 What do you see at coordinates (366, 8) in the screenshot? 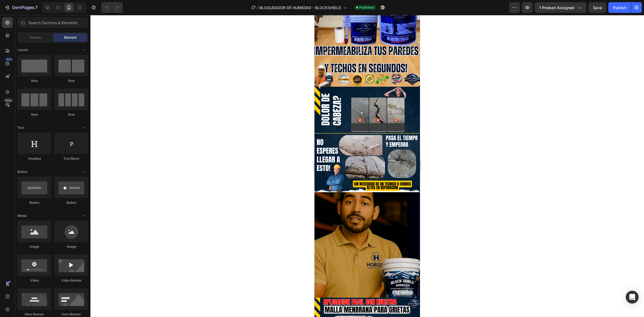
I see `span: Published` at bounding box center [366, 8].